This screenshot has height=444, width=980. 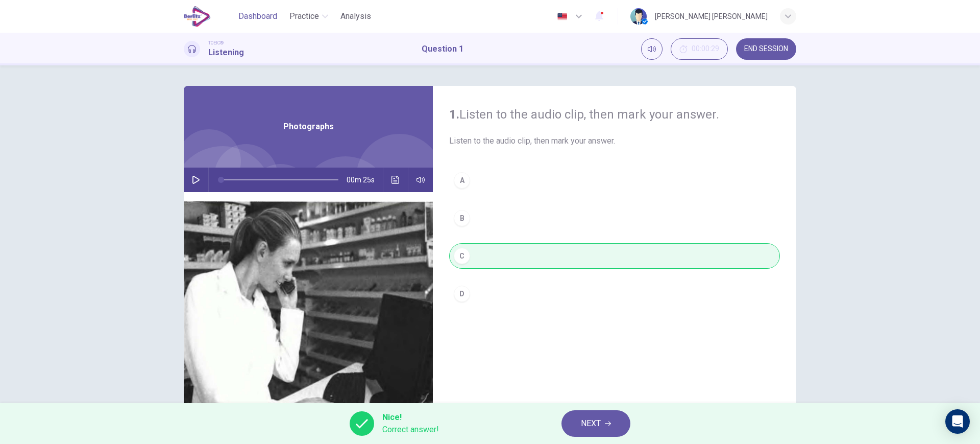 I want to click on span: TOEIC®, so click(x=216, y=43).